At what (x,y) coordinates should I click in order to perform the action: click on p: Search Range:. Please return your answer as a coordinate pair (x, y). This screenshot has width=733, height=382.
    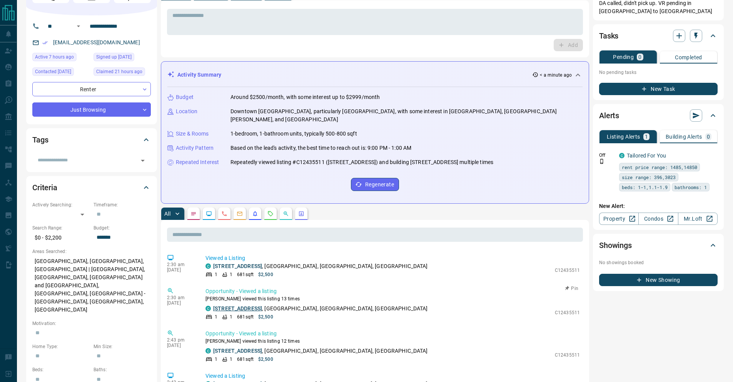
    Looking at the image, I should click on (61, 228).